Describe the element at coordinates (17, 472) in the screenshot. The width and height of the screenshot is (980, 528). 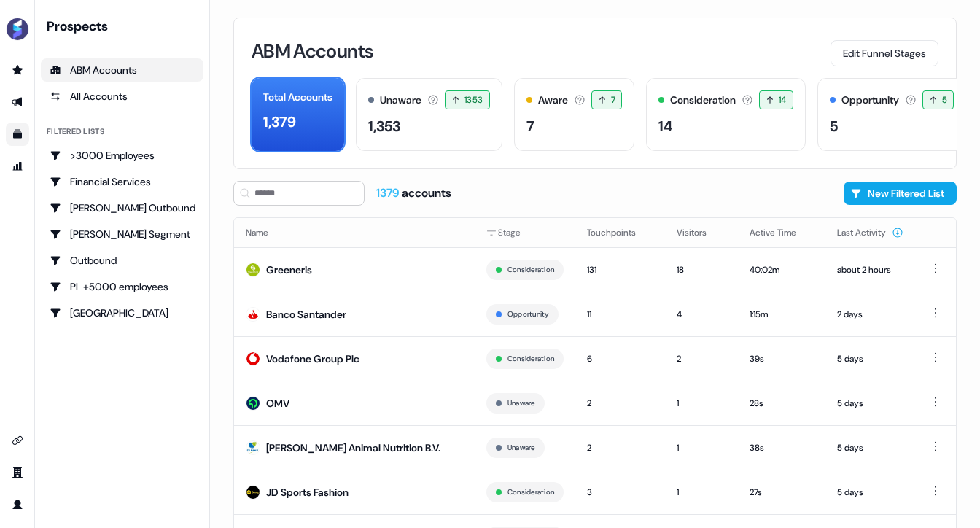
I see `a: Go to team` at that location.